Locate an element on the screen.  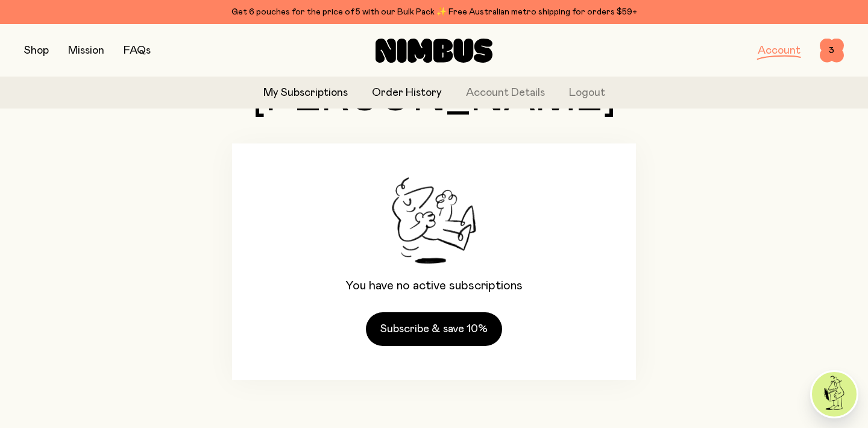
span: 3 is located at coordinates (832, 51).